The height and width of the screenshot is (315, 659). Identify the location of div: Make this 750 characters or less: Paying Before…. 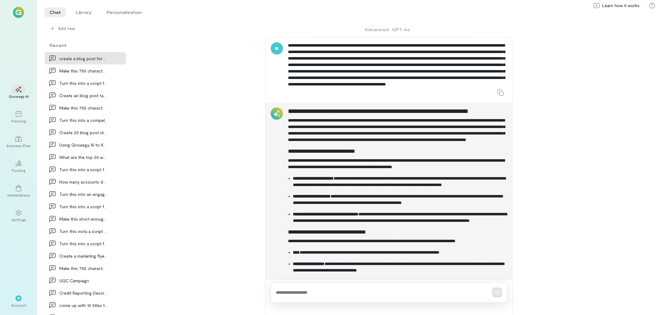
(83, 268).